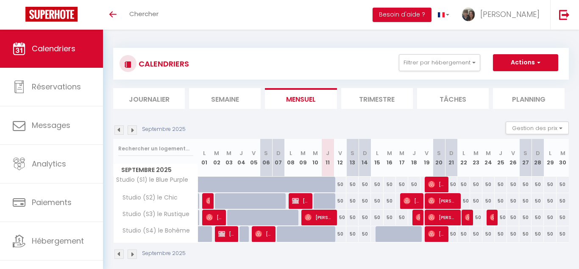 The height and width of the screenshot is (269, 579). Describe the element at coordinates (291, 158) in the screenshot. I see `th: 08` at that location.